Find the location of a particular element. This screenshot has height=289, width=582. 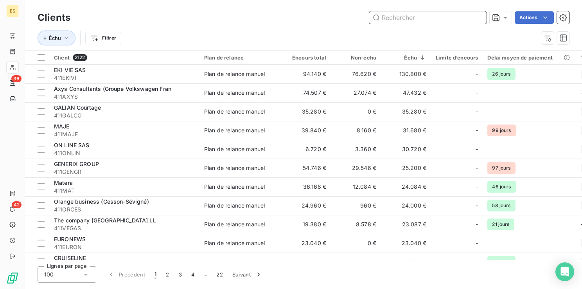

td: 8.578 € is located at coordinates (356, 224).